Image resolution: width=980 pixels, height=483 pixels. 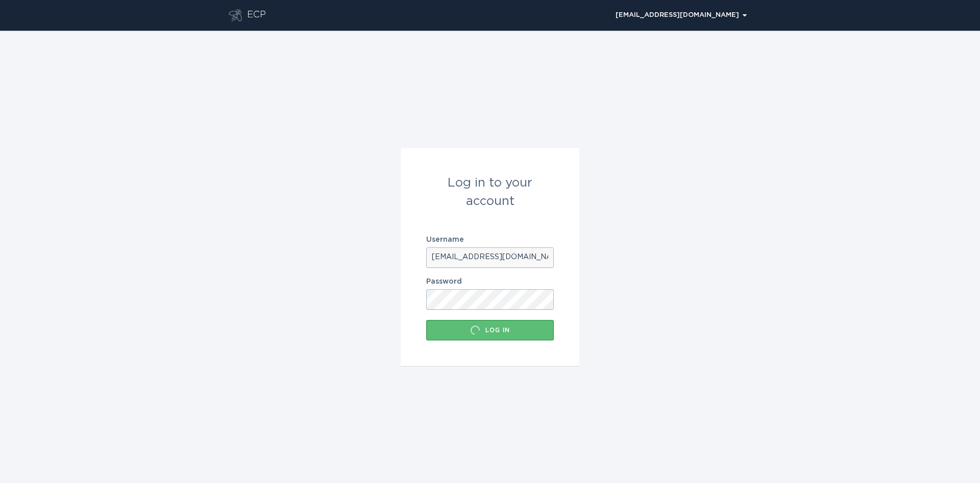 I want to click on button: Open user account details, so click(x=681, y=15).